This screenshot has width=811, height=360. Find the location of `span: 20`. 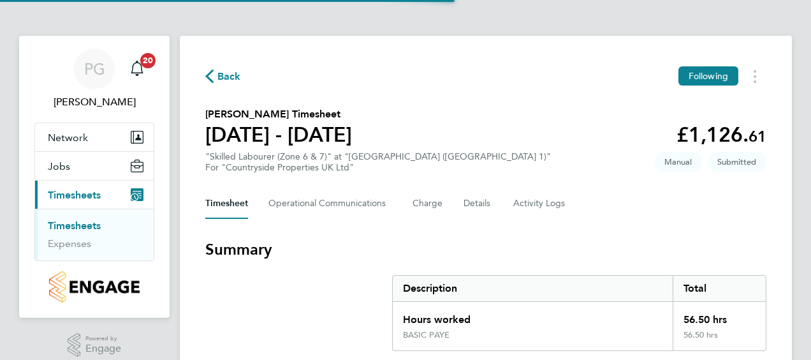

span: 20 is located at coordinates (148, 61).